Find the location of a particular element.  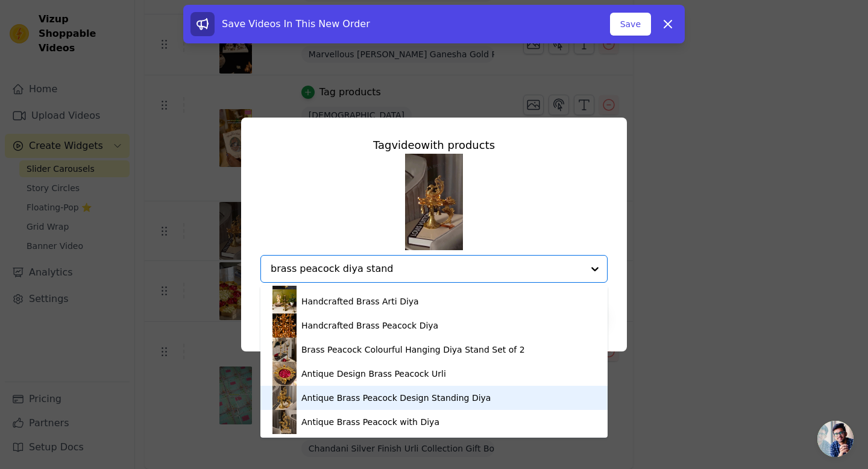

div: Handcrafted Brass Arti Diya is located at coordinates (360, 301).